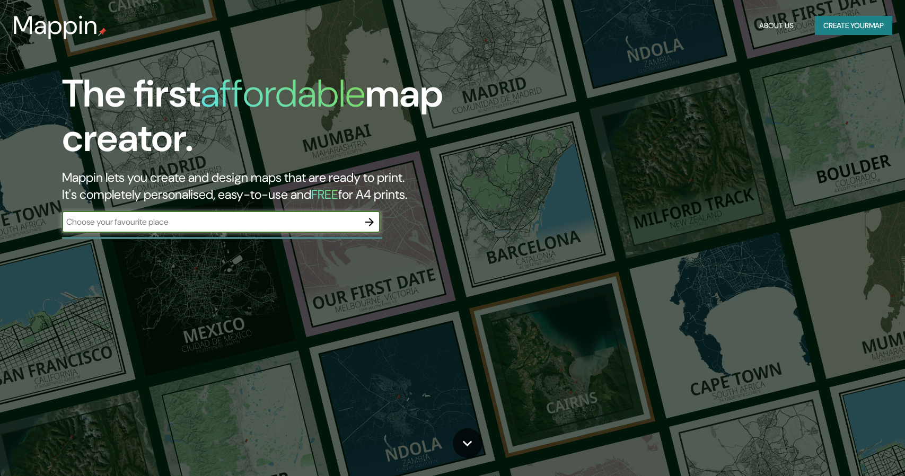 The image size is (905, 476). What do you see at coordinates (283, 93) in the screenshot?
I see `h1: affordable` at bounding box center [283, 93].